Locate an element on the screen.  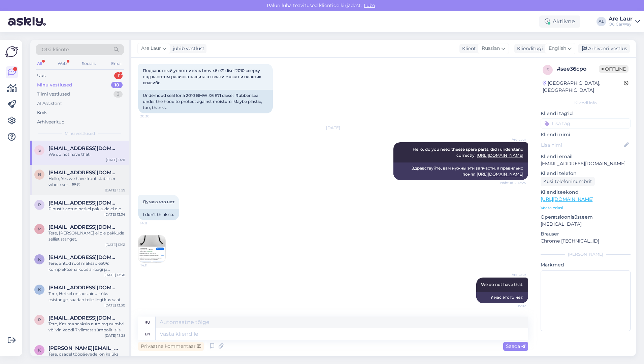
span: priittambur@gmail.com is located at coordinates (83, 203).